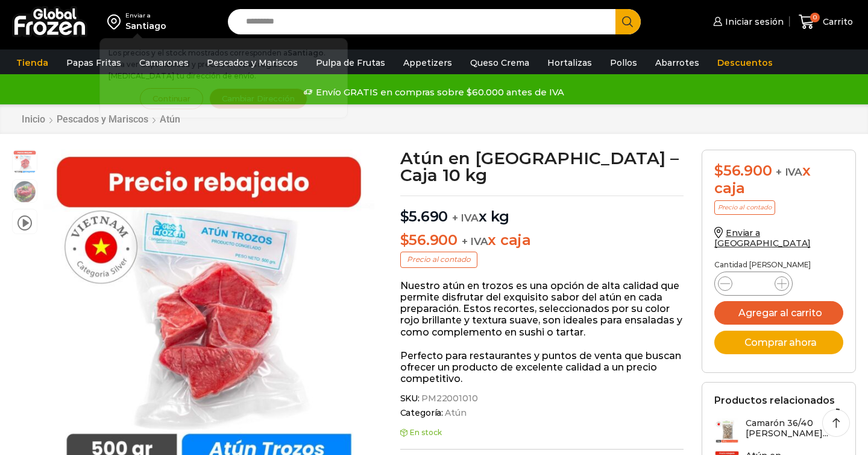 Image resolution: width=868 pixels, height=455 pixels. What do you see at coordinates (628, 22) in the screenshot?
I see `button: Search button` at bounding box center [628, 22].